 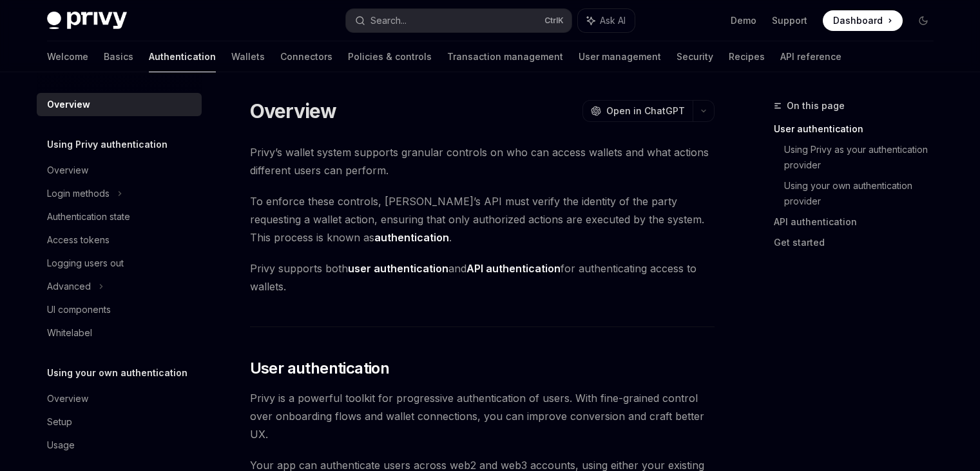 What do you see at coordinates (78, 240) in the screenshot?
I see `div: Access tokens` at bounding box center [78, 240].